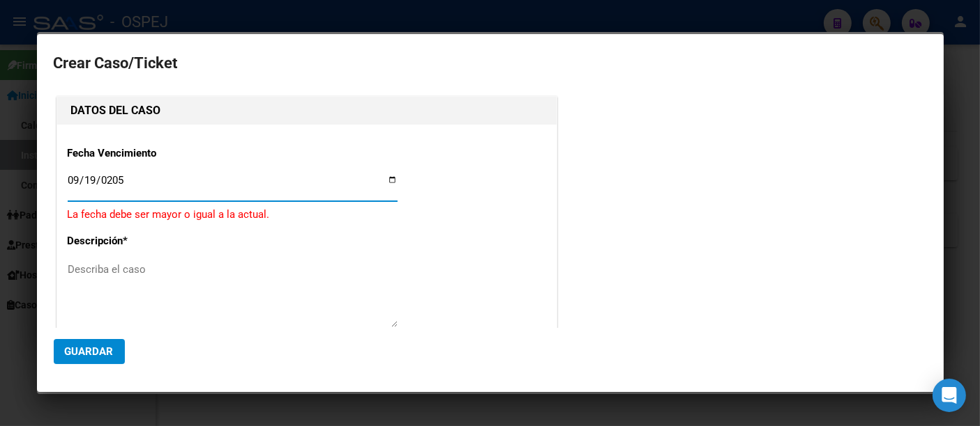  What do you see at coordinates (89, 352) in the screenshot?
I see `button: Guardar` at bounding box center [89, 352].